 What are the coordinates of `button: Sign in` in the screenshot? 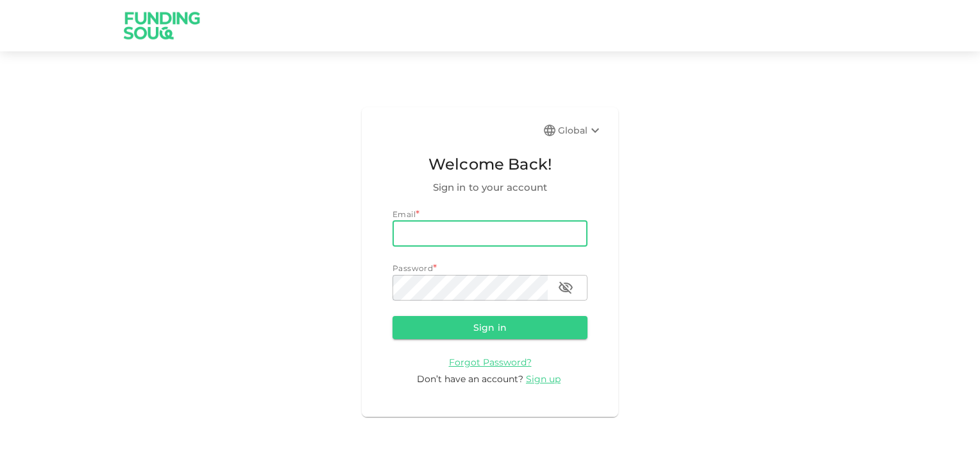 It's located at (490, 327).